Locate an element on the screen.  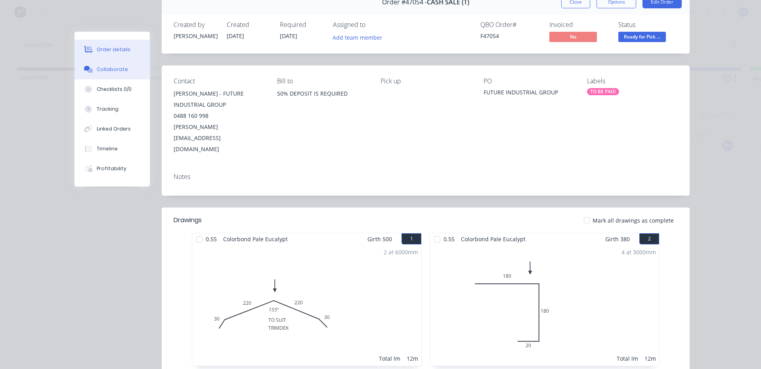
div: Order details is located at coordinates (113, 50).